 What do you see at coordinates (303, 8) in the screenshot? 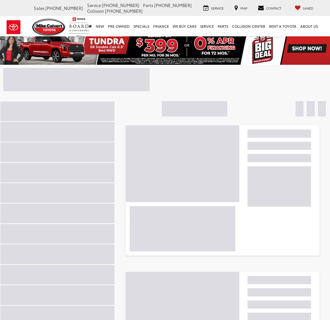
I see `a: My Saved Vehicles` at bounding box center [303, 8].